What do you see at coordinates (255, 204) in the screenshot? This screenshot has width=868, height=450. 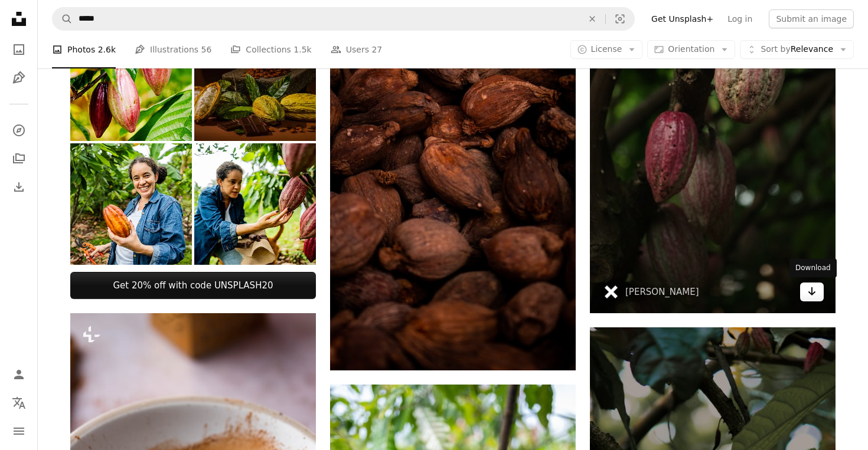 I see `img: Female farmer harvesting cocoa pods on a farm` at bounding box center [255, 204].